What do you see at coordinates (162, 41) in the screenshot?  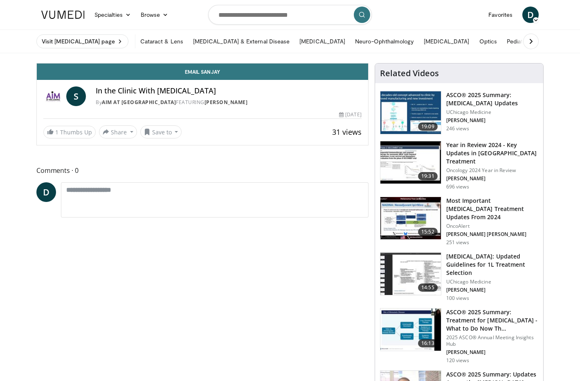 I see `a: Cataract & Lens` at bounding box center [162, 41].